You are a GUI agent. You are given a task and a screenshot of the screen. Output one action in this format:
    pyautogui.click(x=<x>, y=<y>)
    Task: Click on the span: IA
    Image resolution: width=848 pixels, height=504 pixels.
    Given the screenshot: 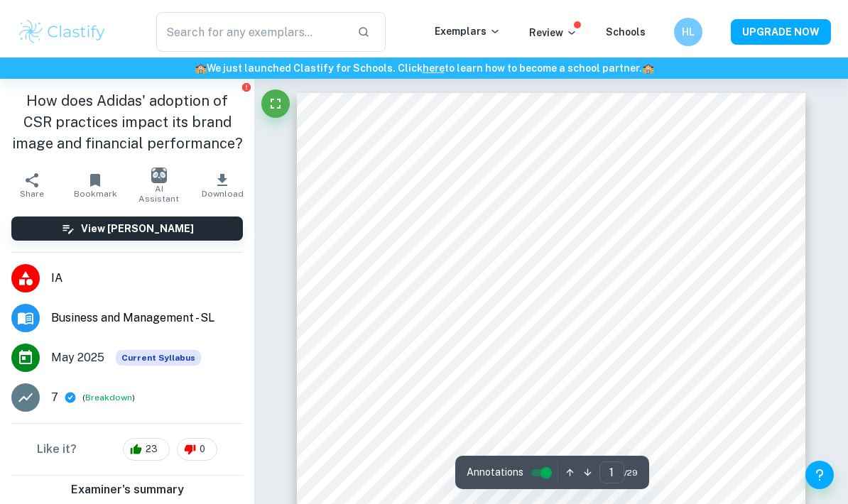 What is the action you would take?
    pyautogui.click(x=147, y=272)
    